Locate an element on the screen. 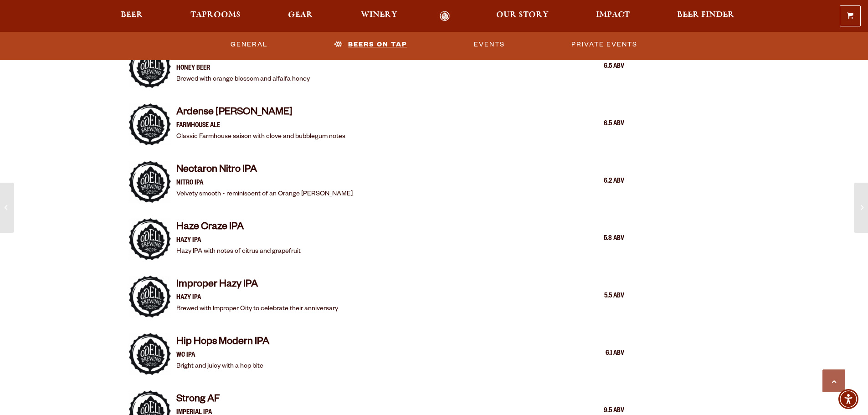 The image size is (868, 415). p: Farmhouse Ale is located at coordinates (260, 126).